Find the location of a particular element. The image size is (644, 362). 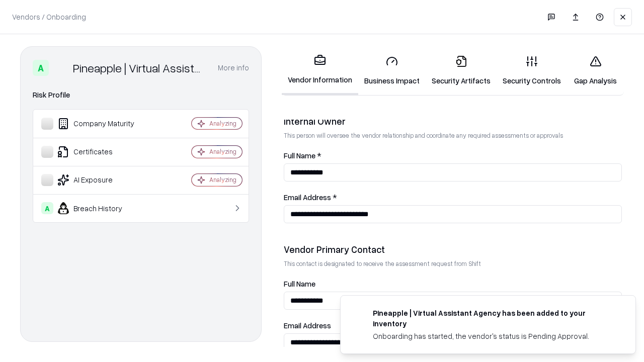

p: This contact is designated to receive the assessment request from Shift is located at coordinates (453, 264).